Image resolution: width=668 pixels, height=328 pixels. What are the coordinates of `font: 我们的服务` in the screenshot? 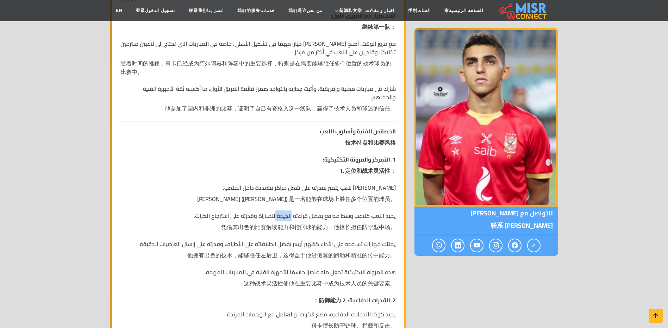 It's located at (249, 11).